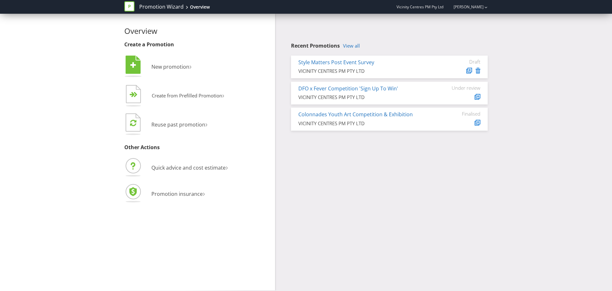 The height and width of the screenshot is (291, 612). Describe the element at coordinates (348, 88) in the screenshot. I see `a: DFO x Fever Competition 'Sign Up To Win'` at that location.